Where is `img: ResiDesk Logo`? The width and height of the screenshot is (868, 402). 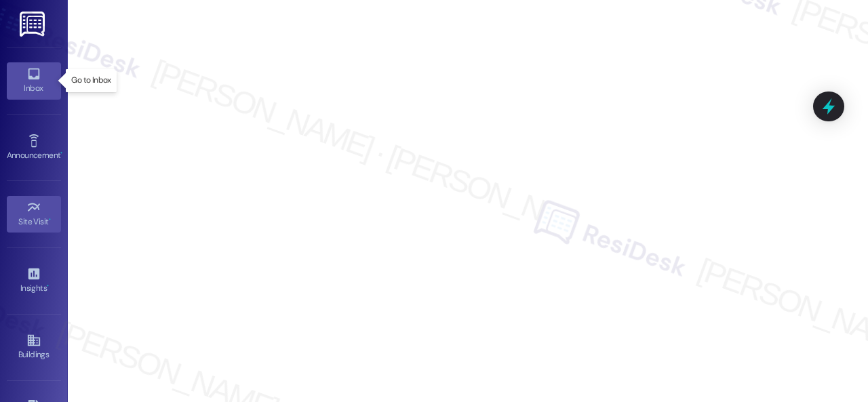 img: ResiDesk Logo is located at coordinates (33, 23).